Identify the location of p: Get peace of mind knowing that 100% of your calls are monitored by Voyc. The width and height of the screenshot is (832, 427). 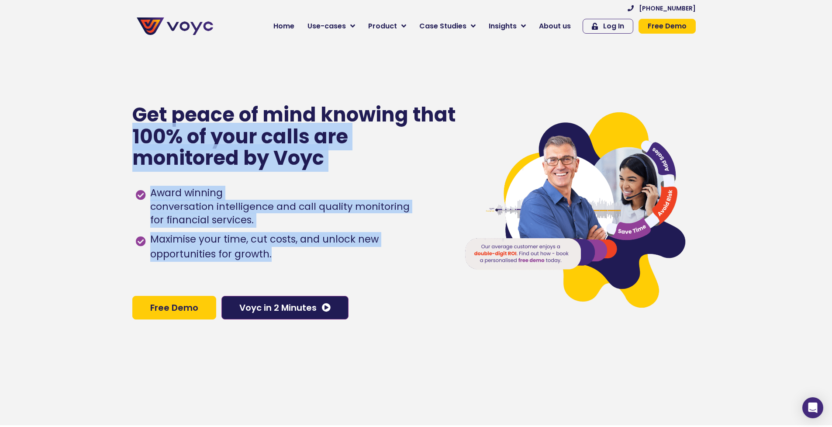
(295, 136).